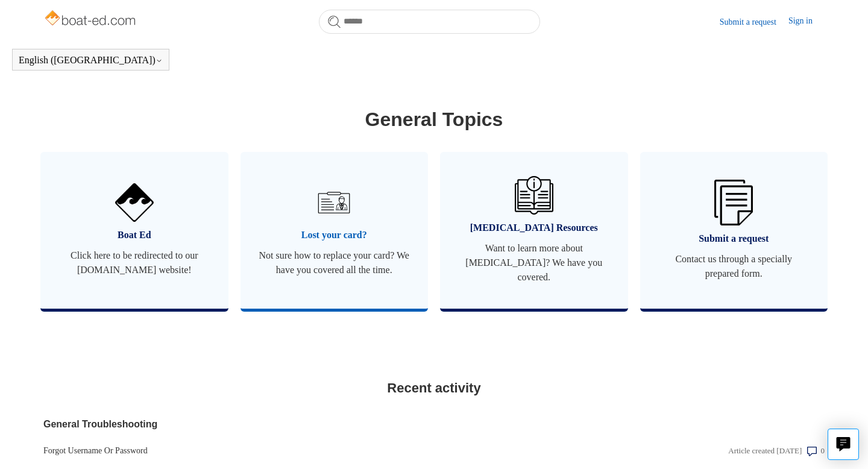 The width and height of the screenshot is (868, 469). What do you see at coordinates (429, 22) in the screenshot?
I see `input: Search` at bounding box center [429, 22].